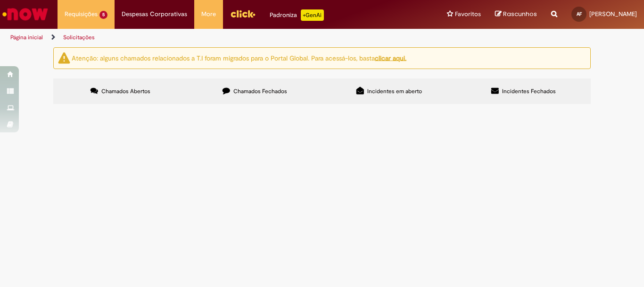 Image resolution: width=644 pixels, height=287 pixels. I want to click on ng-bind-html: Atenção: alguns chamados relacionados a T.I foram migrados para o Portal Global. Para acessá-los,..., so click(239, 58).